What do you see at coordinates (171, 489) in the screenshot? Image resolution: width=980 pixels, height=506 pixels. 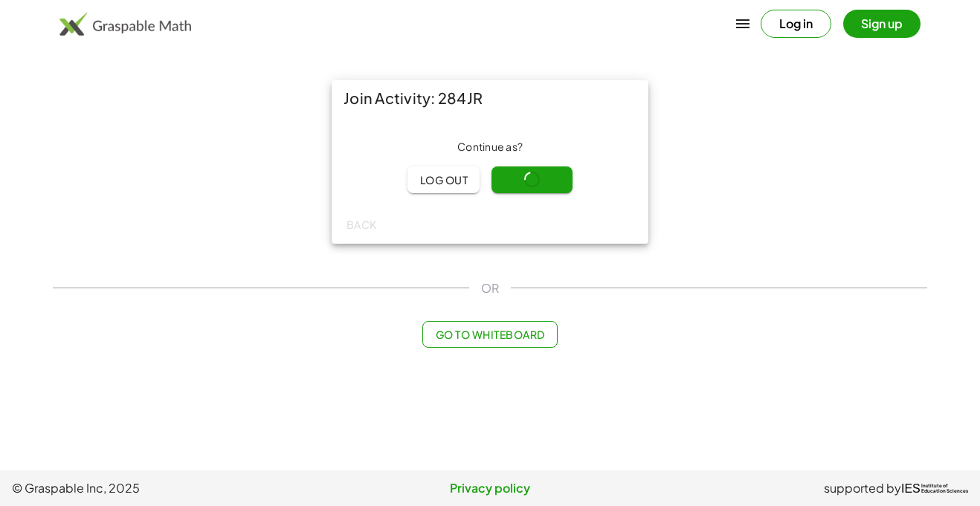 I see `span: © Graspable Inc, 2025` at bounding box center [171, 489].